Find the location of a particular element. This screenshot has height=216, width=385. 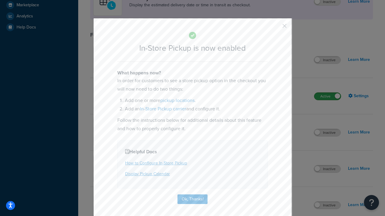

a: pickup locations is located at coordinates (177, 100).